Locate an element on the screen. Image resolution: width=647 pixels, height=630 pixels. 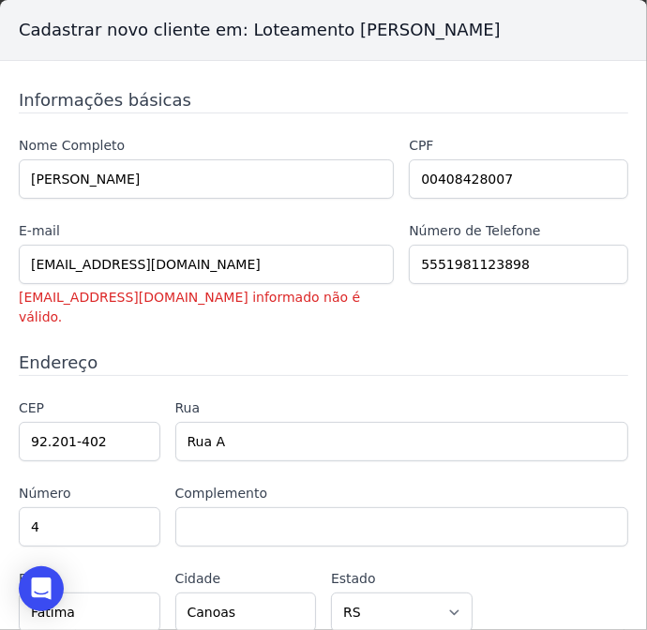
label: CEP is located at coordinates (89, 408).